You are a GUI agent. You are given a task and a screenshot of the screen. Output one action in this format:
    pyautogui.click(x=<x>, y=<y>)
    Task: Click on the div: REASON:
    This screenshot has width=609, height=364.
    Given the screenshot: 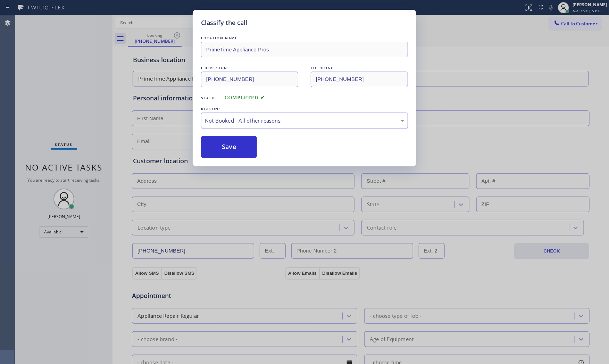 What is the action you would take?
    pyautogui.click(x=305, y=109)
    